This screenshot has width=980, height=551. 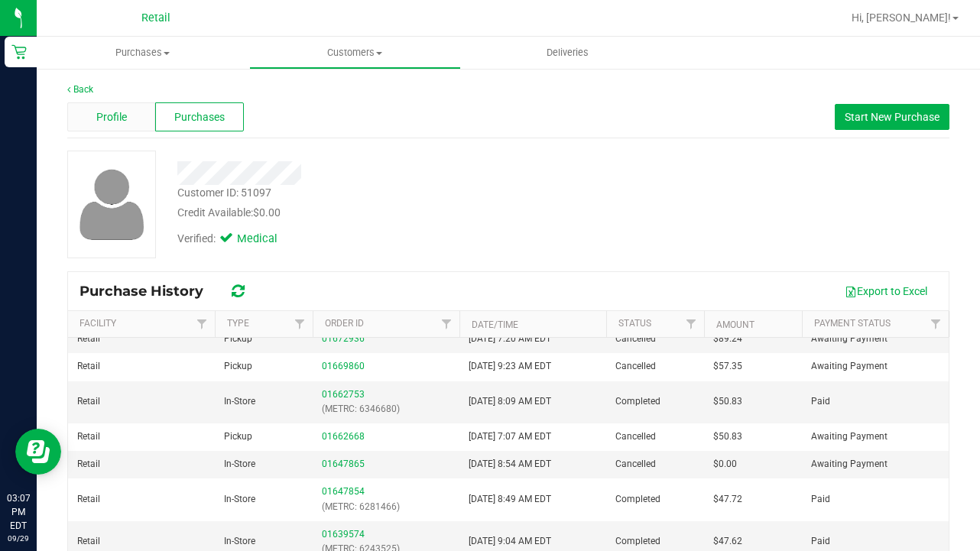 I want to click on a: 01647854, so click(x=343, y=491).